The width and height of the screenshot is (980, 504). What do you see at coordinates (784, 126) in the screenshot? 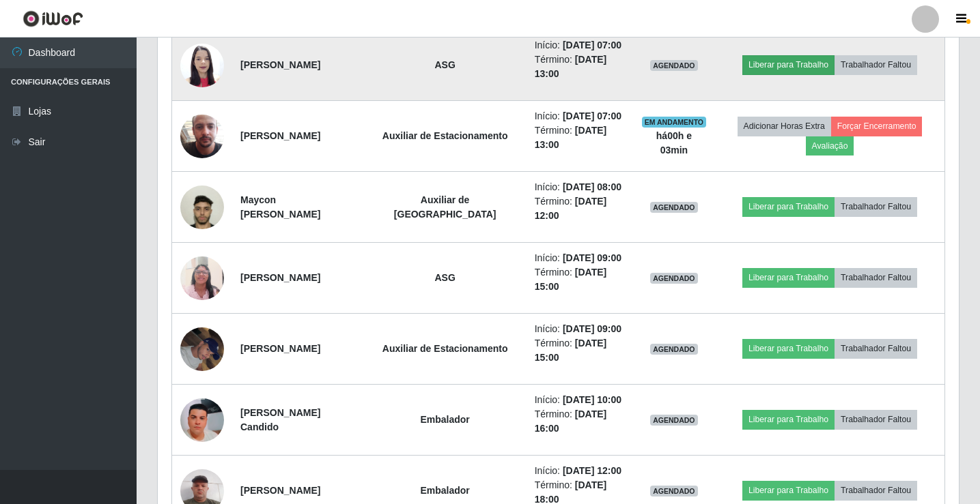
I see `button: Adicionar Horas Extra` at bounding box center [784, 126].